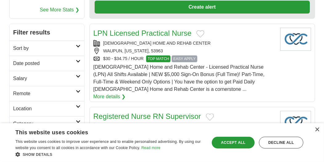 Image resolution: width=324 pixels, height=162 pixels. Describe the element at coordinates (109, 97) in the screenshot. I see `a: More details ❯` at that location.